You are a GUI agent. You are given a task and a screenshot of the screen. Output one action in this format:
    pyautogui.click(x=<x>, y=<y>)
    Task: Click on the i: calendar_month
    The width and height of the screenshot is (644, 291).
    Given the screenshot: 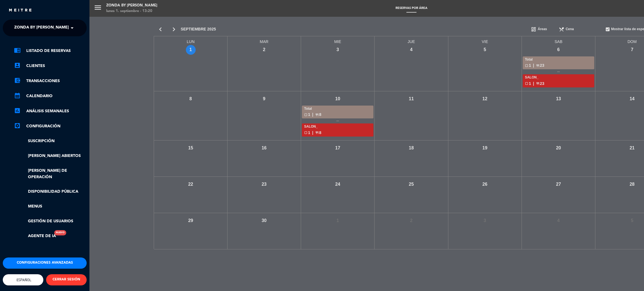 What is the action you would take?
    pyautogui.click(x=17, y=95)
    